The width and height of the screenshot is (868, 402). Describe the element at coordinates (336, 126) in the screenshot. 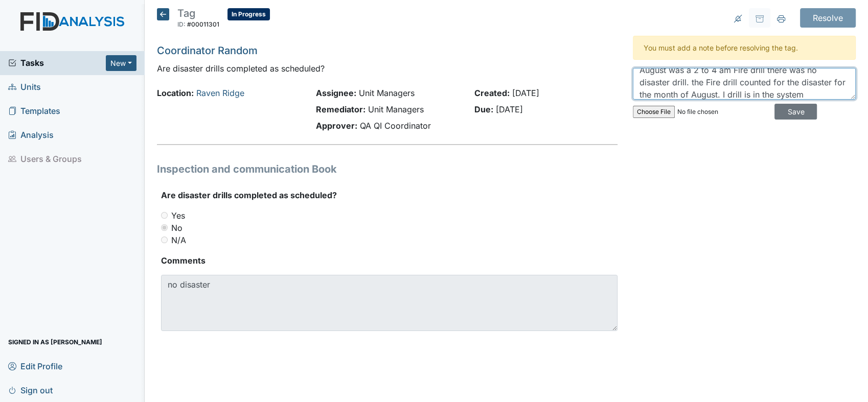

I see `strong: Approver:` at that location.